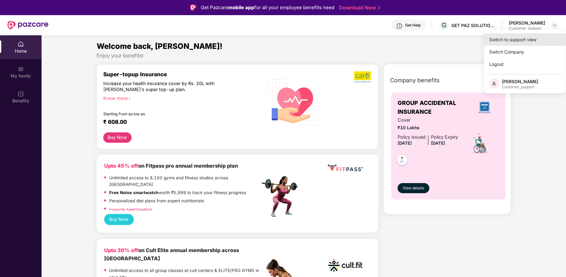  Describe the element at coordinates (121, 166) in the screenshot. I see `b: Upto 45% off` at that location.